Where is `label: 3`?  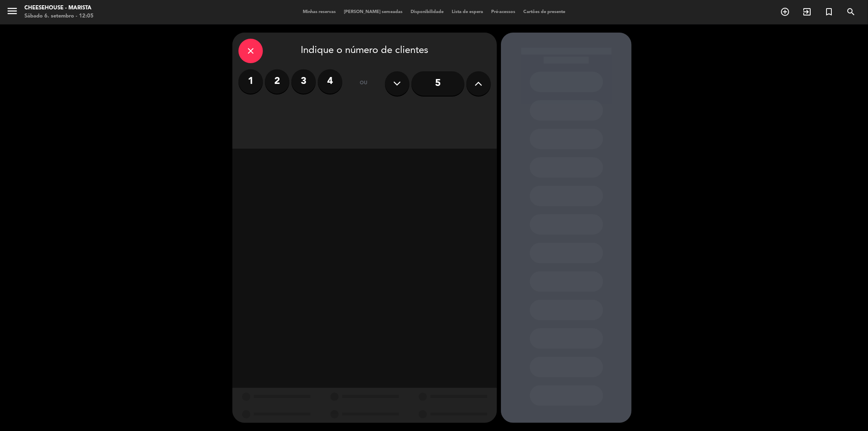
label: 3 is located at coordinates (304, 81).